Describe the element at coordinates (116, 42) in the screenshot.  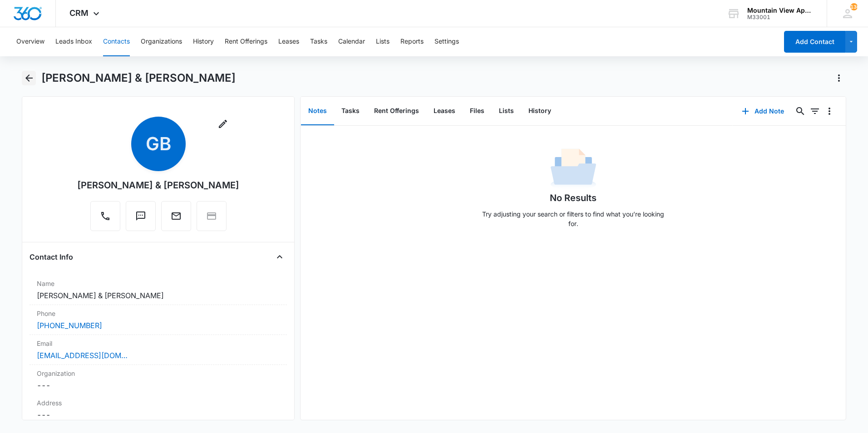
I see `button: Contacts` at that location.